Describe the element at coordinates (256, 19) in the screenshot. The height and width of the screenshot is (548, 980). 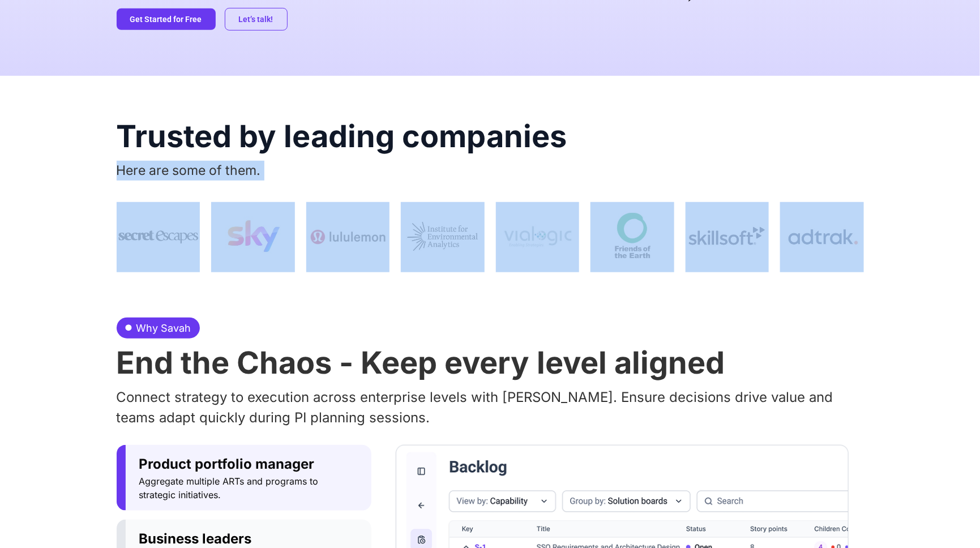
I see `a: Let’s talk!` at that location.